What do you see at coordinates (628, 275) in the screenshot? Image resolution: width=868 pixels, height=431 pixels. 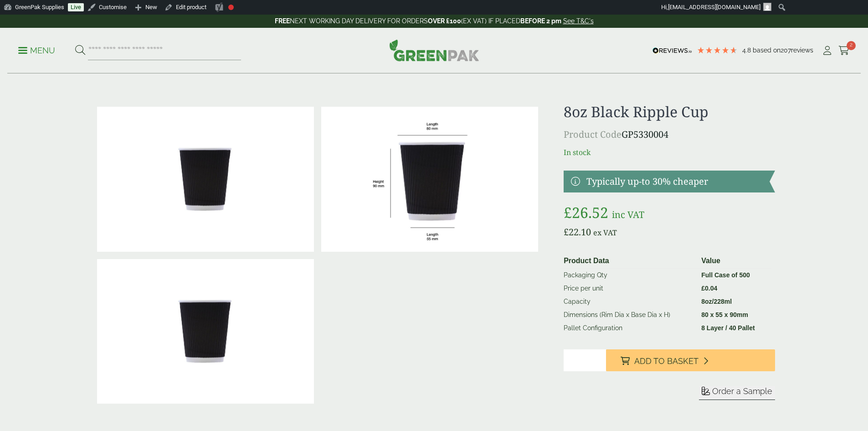 I see `td: Packaging Qty` at bounding box center [628, 275].